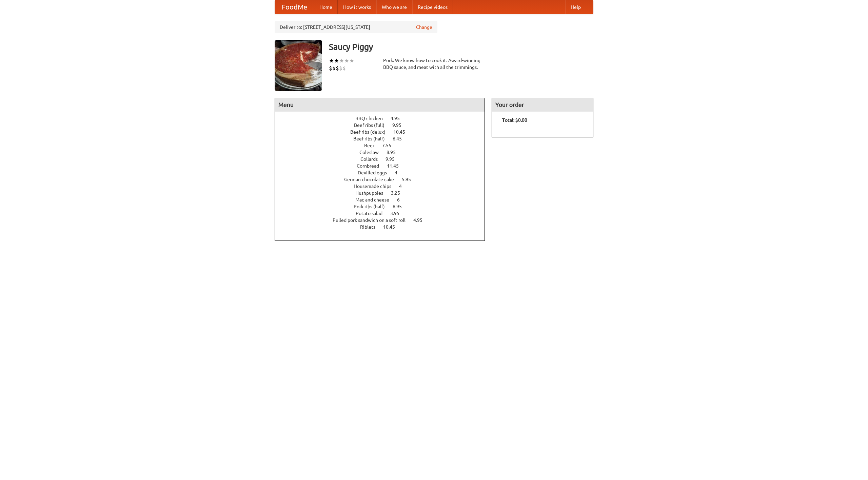  I want to click on a: Coleslaw 8.95, so click(384, 152).